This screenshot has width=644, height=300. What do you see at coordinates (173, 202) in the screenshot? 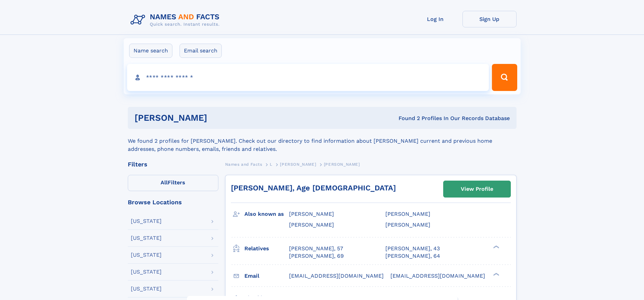
I see `div: Browse Locations` at bounding box center [173, 202].